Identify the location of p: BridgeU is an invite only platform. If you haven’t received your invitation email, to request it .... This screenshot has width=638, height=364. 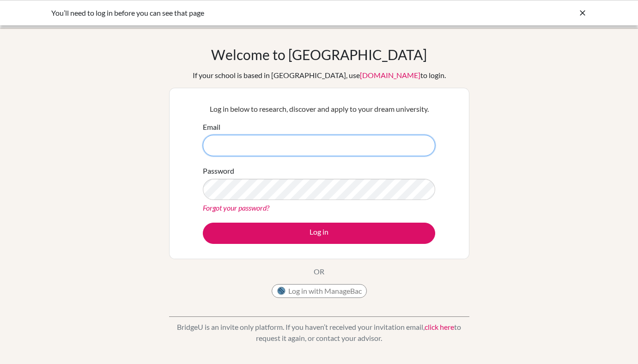
(320, 333).